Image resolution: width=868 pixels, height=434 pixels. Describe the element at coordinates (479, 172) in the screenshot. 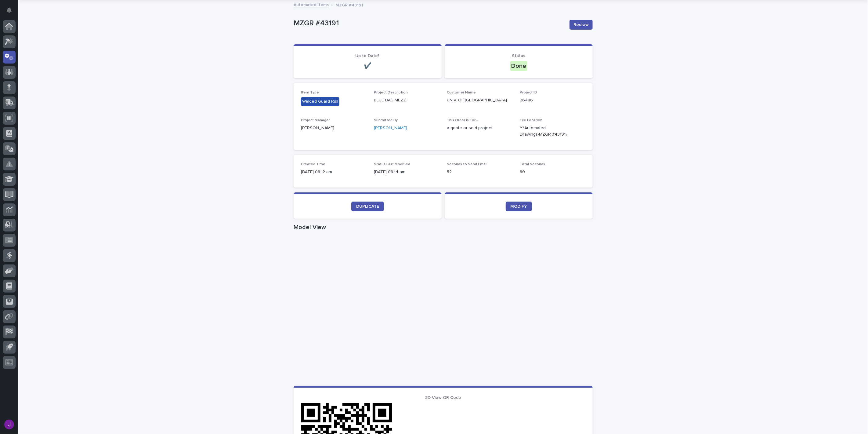

I see `p: 52` at that location.